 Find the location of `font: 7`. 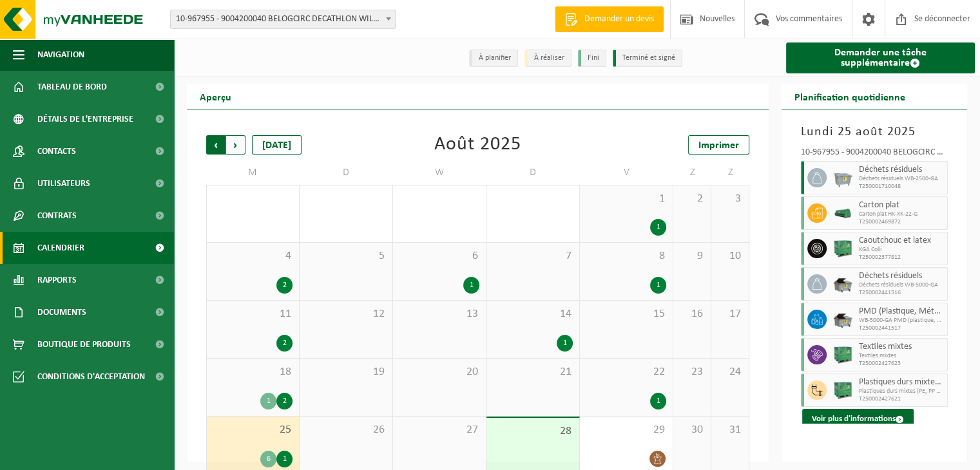

font: 7 is located at coordinates (568, 256).